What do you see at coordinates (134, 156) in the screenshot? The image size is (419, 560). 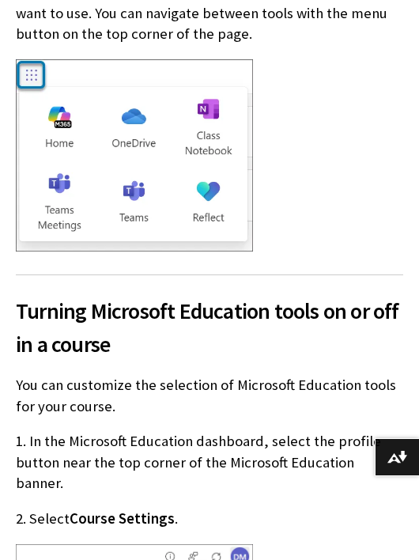 I see `img: Menu options for Microsoft tools when you select the menu button on the Microsoft Education dashb...` at bounding box center [134, 156].